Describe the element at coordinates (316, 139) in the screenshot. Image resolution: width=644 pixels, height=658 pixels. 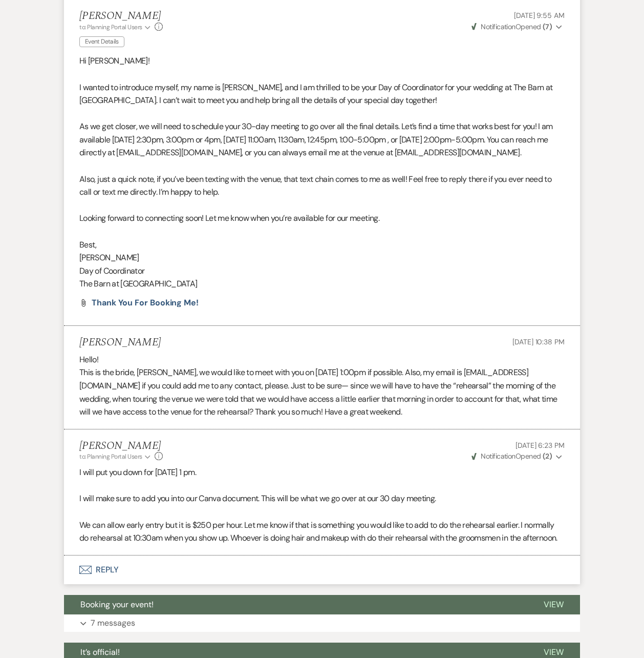
I see `span: As we get closer, we will need to schedule your 30-day meeting to go over all the final details. ...` at that location.